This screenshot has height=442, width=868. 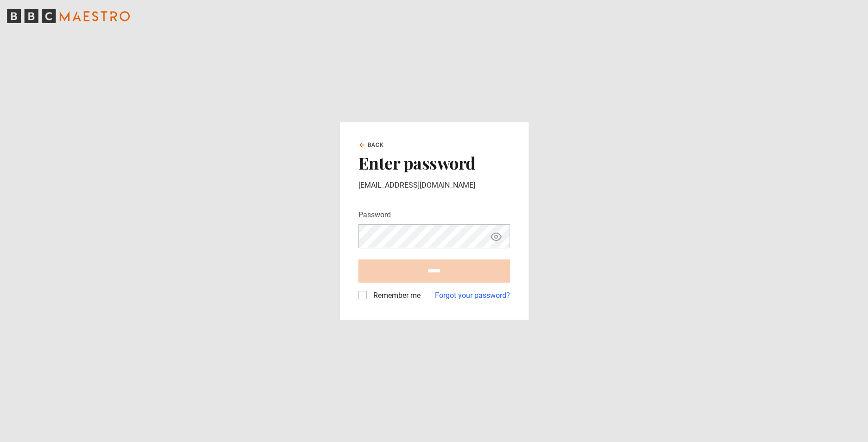 What do you see at coordinates (472, 296) in the screenshot?
I see `a: Forgot your password?` at bounding box center [472, 296].